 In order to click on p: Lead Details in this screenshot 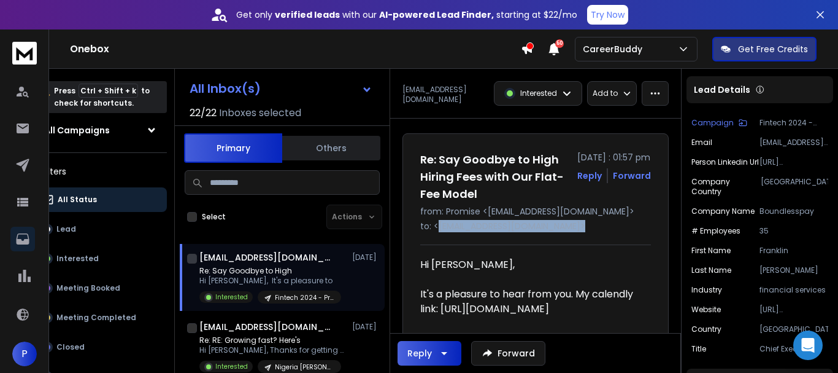, I will do `click(722, 90)`.